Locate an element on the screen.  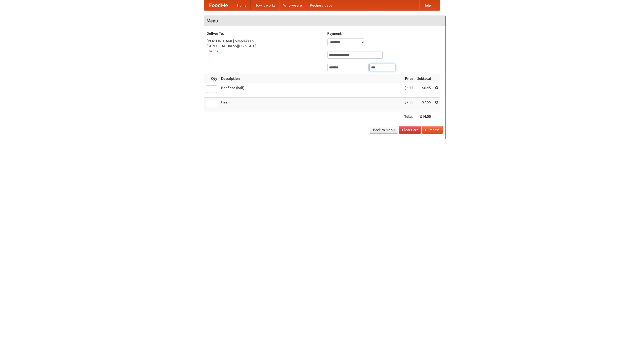
a: Recipe videos is located at coordinates (321, 5).